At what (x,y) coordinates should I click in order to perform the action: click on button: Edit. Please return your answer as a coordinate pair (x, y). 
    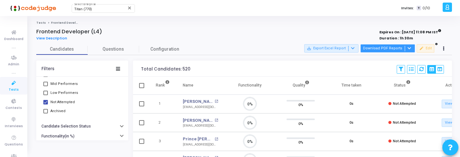
    Looking at the image, I should click on (425, 48).